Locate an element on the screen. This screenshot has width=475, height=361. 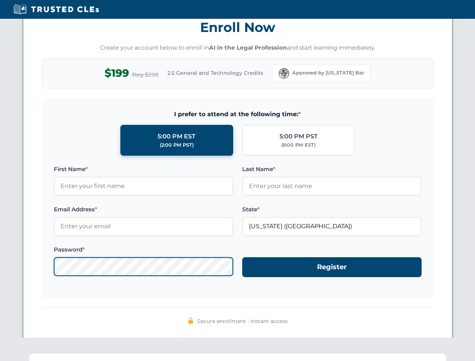
div: 5:00 PM PST is located at coordinates (298, 136).